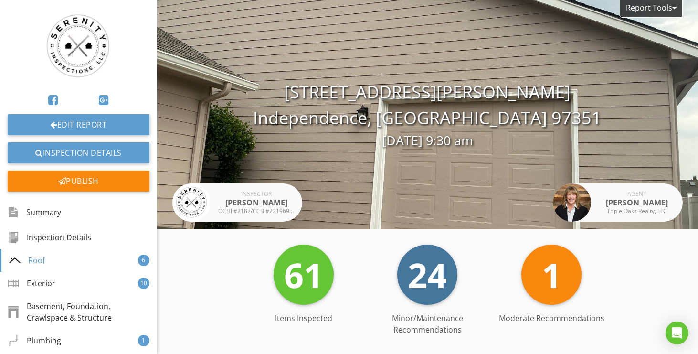 The width and height of the screenshot is (698, 354). What do you see at coordinates (428, 324) in the screenshot?
I see `div: Minor/Maintenance Recommendations` at bounding box center [428, 324].